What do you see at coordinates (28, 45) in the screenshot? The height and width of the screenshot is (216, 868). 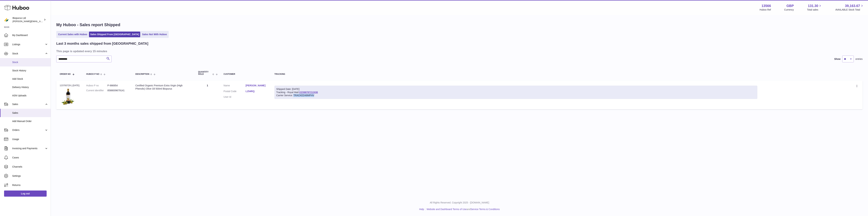 I see `span: Listings` at bounding box center [28, 45].